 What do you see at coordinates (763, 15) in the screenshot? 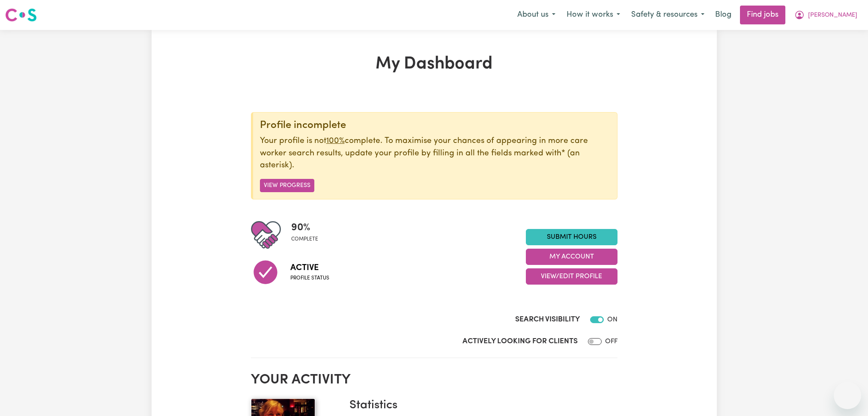
I see `a: Find jobs` at bounding box center [763, 15].